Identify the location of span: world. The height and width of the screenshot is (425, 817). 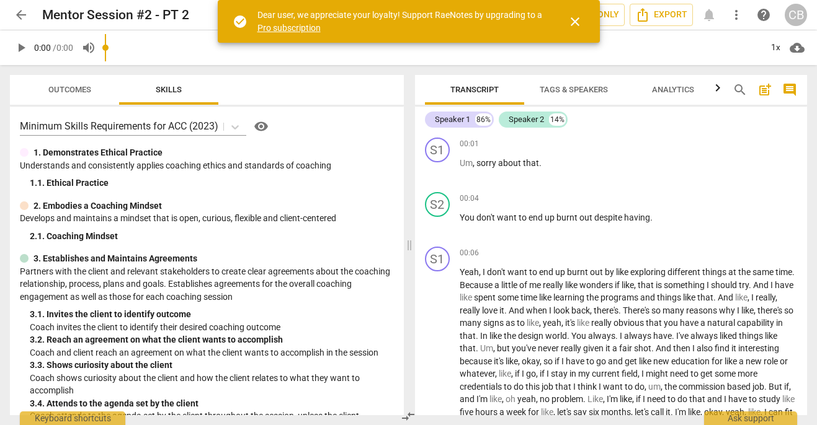
(556, 336).